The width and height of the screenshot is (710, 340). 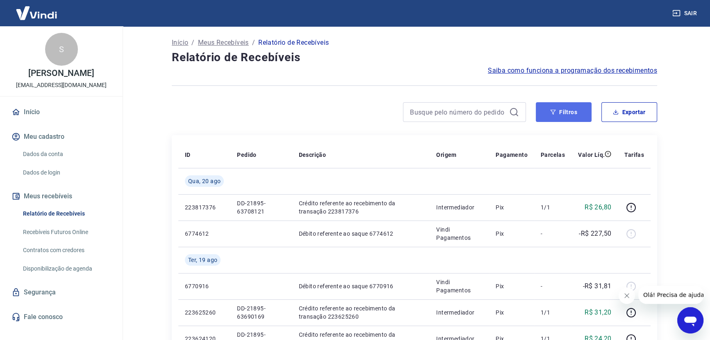 I want to click on p: ID, so click(x=188, y=155).